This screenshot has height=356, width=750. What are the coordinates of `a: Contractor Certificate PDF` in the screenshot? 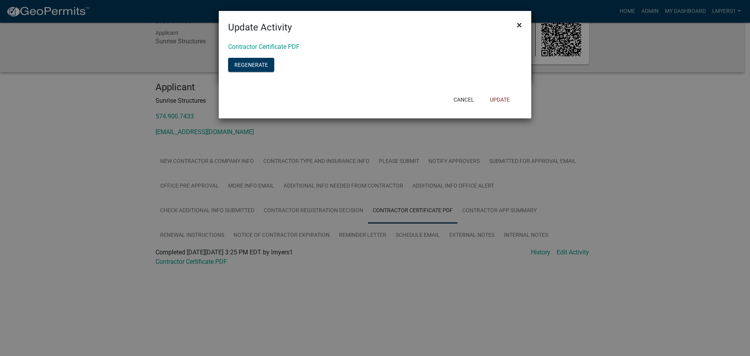 It's located at (264, 46).